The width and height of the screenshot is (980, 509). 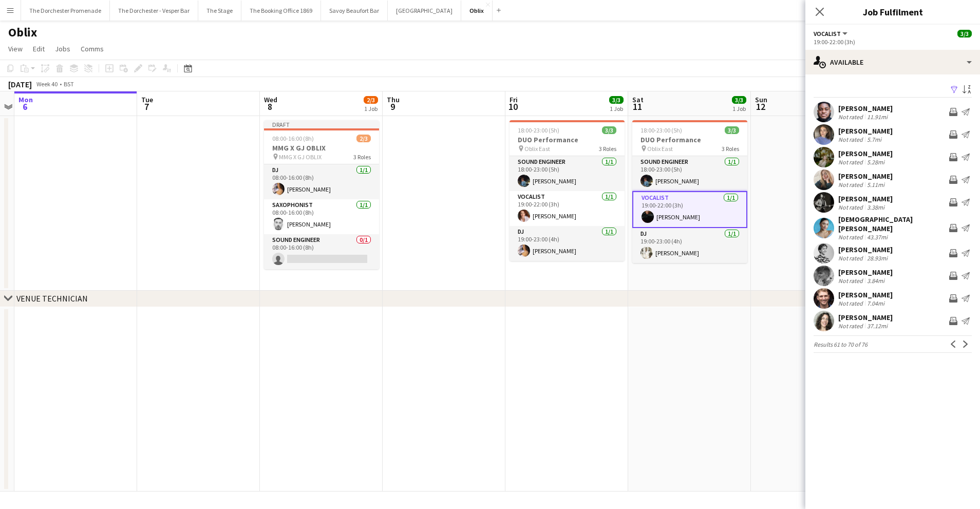 I want to click on button: The Stage, so click(x=220, y=11).